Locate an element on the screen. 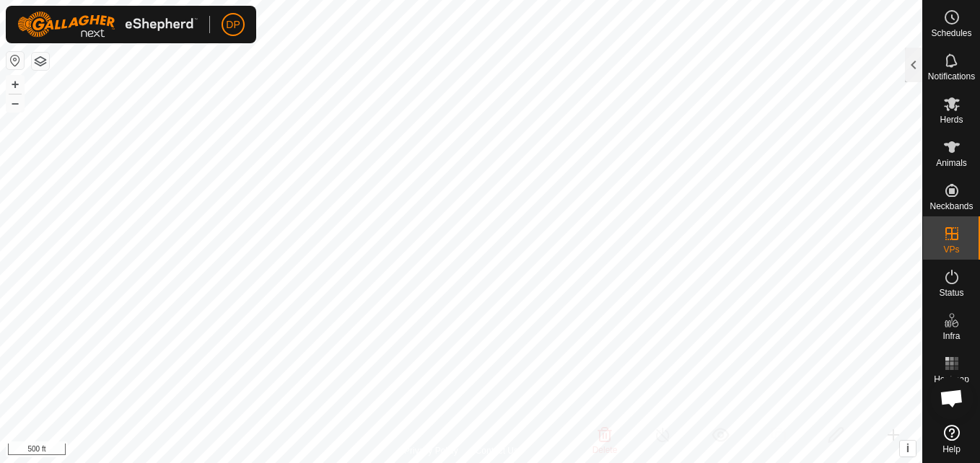 This screenshot has width=980, height=463. button: Reset Map is located at coordinates (15, 61).